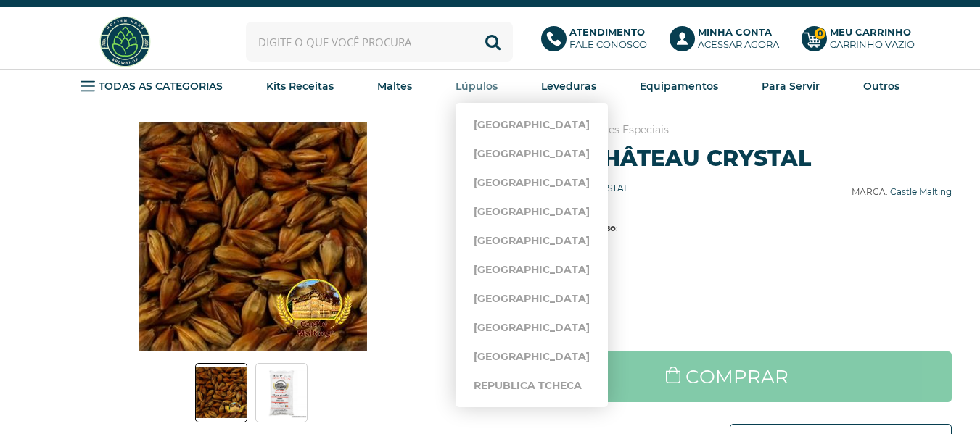  What do you see at coordinates (394, 86) in the screenshot?
I see `strong: Maltes` at bounding box center [394, 86].